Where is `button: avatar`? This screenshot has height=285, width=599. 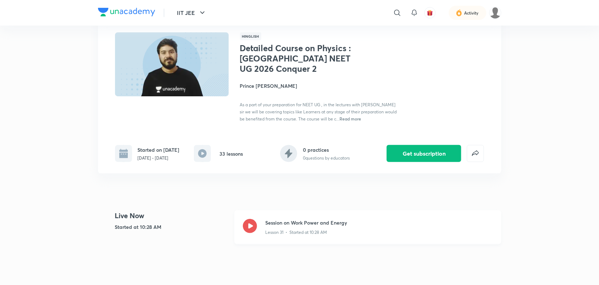 button: avatar is located at coordinates (430, 13).